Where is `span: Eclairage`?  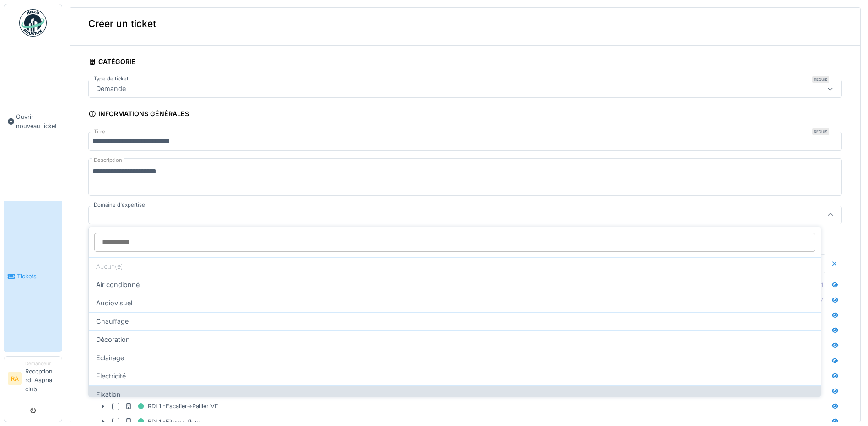 span: Eclairage is located at coordinates (110, 358).